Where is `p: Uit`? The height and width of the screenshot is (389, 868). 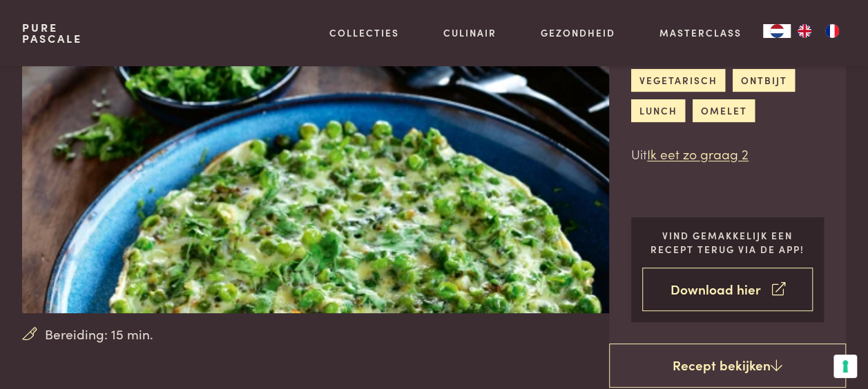 p: Uit is located at coordinates (727, 154).